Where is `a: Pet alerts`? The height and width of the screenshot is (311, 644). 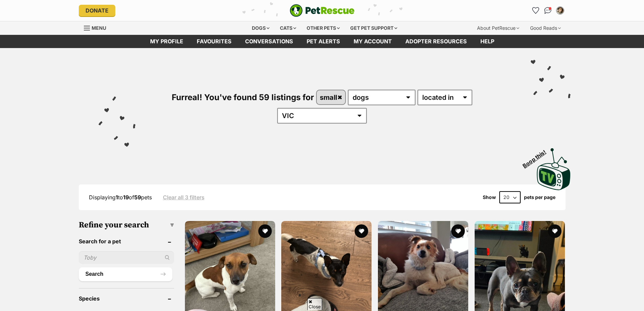
a: Pet alerts is located at coordinates (323, 41).